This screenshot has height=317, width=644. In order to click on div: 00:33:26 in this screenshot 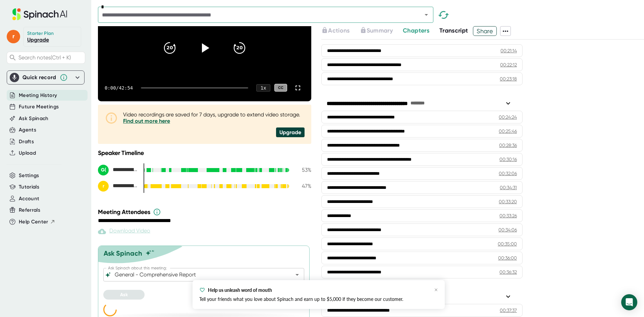, I will do `click(508, 215)`.